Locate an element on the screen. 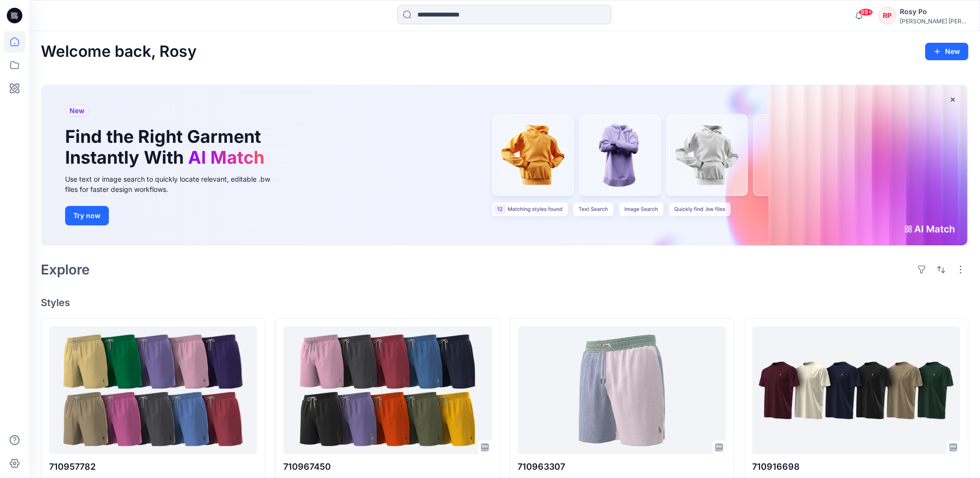  span: New is located at coordinates (77, 111).